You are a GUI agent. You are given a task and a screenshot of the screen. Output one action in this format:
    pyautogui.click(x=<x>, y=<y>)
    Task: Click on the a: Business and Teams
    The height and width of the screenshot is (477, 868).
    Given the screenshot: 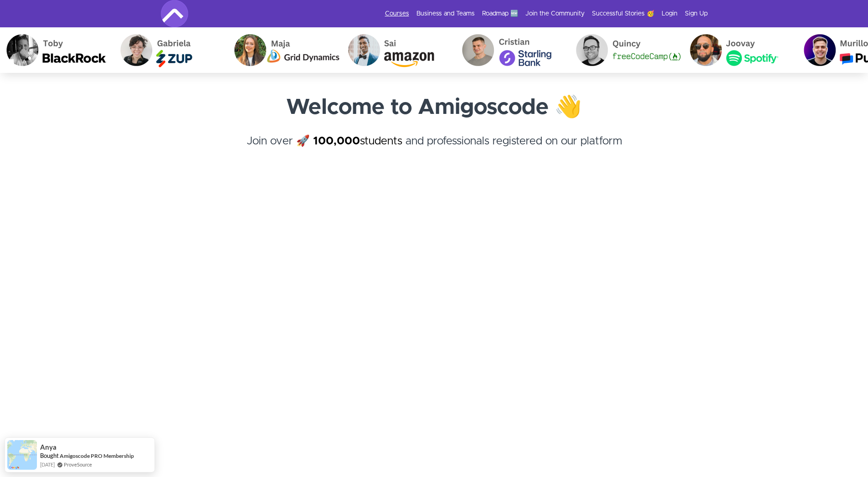 What is the action you would take?
    pyautogui.click(x=446, y=13)
    